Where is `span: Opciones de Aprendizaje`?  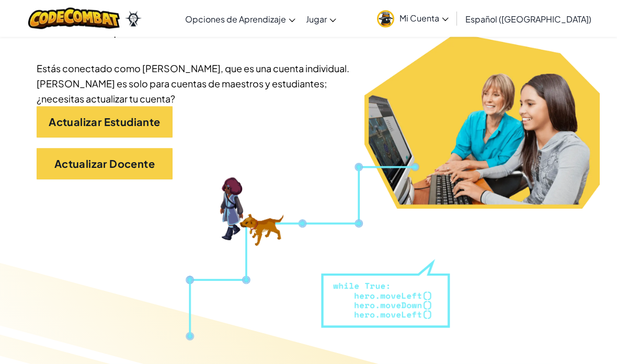
span: Opciones de Aprendizaje is located at coordinates (235, 19).